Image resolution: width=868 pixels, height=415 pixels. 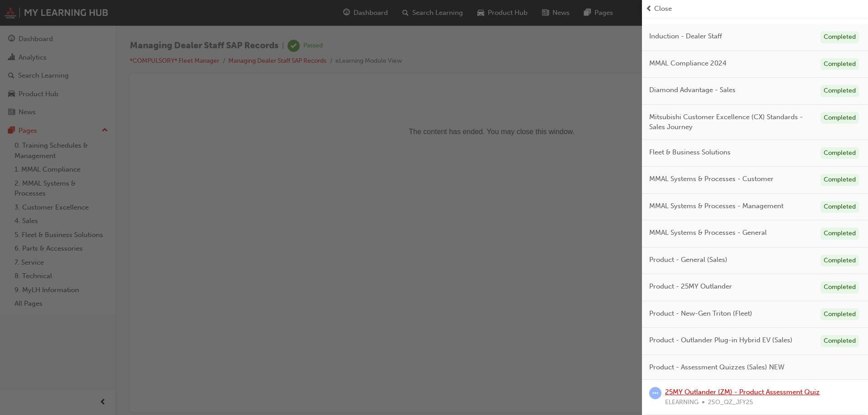 I want to click on span: prev-icon, so click(x=649, y=8).